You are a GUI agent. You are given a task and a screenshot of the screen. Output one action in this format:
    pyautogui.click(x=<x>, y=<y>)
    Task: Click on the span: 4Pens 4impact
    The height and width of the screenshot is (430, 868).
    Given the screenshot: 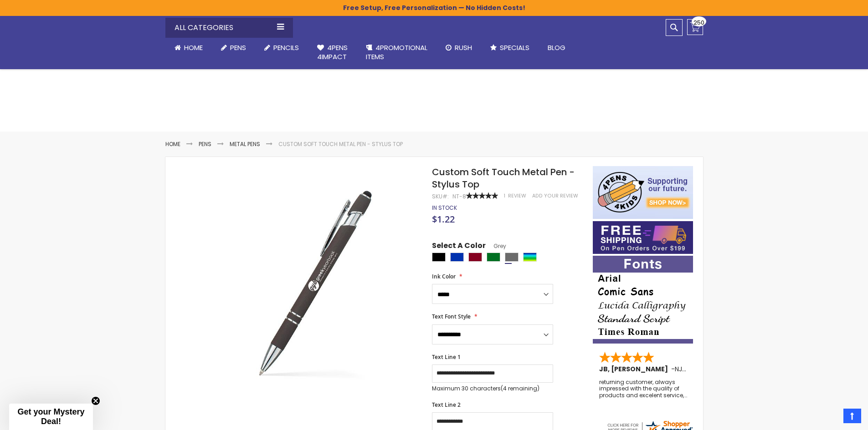 What is the action you would take?
    pyautogui.click(x=332, y=52)
    